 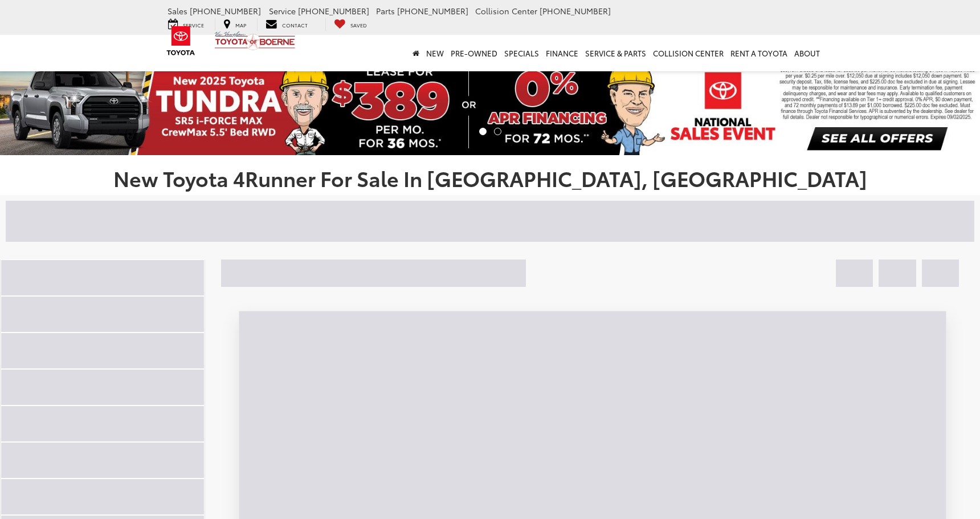 What do you see at coordinates (241, 25) in the screenshot?
I see `span: Map` at bounding box center [241, 25].